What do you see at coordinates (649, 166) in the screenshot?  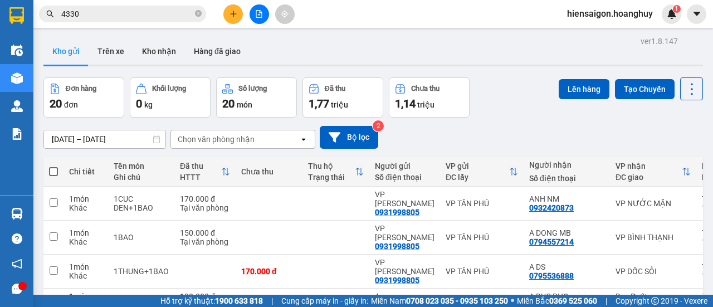 I see `div: VP nhận` at bounding box center [649, 166].